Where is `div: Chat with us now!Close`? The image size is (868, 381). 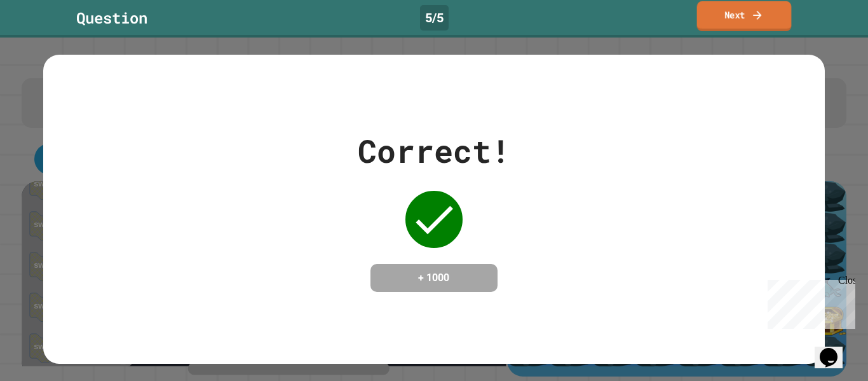
div: Chat with us now!Close is located at coordinates (46, 43).